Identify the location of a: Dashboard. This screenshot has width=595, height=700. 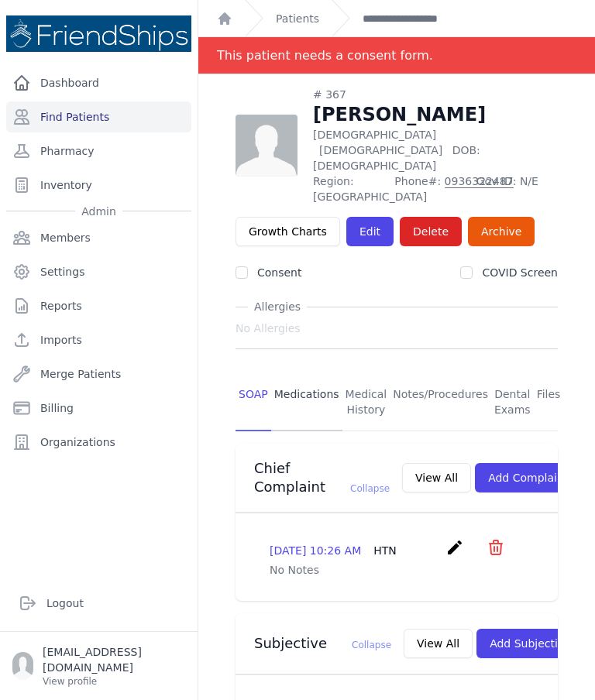
(99, 83).